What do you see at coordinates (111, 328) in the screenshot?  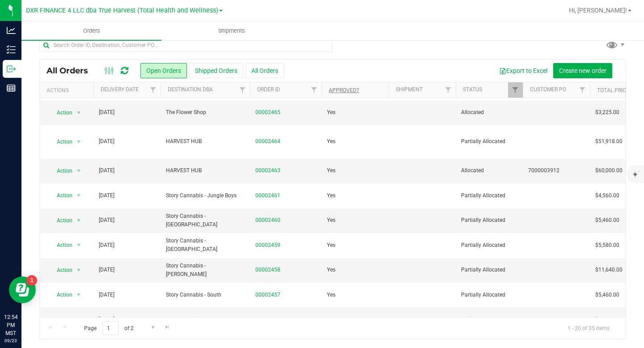 I see `input: 1` at bounding box center [111, 328].